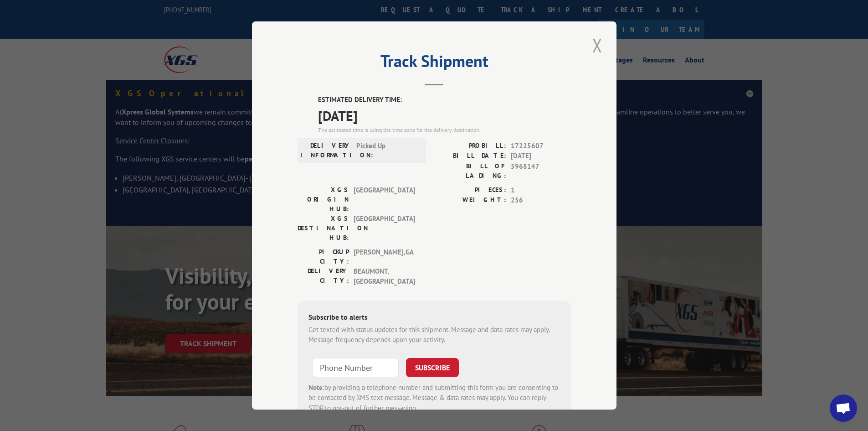 Image resolution: width=868 pixels, height=431 pixels. What do you see at coordinates (323, 256) in the screenshot?
I see `label: PICKUP CITY:` at bounding box center [323, 256].